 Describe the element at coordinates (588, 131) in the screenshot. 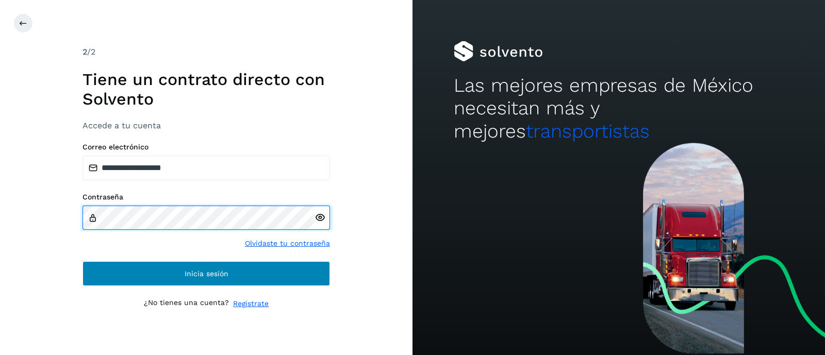

I see `span: transportistas` at that location.